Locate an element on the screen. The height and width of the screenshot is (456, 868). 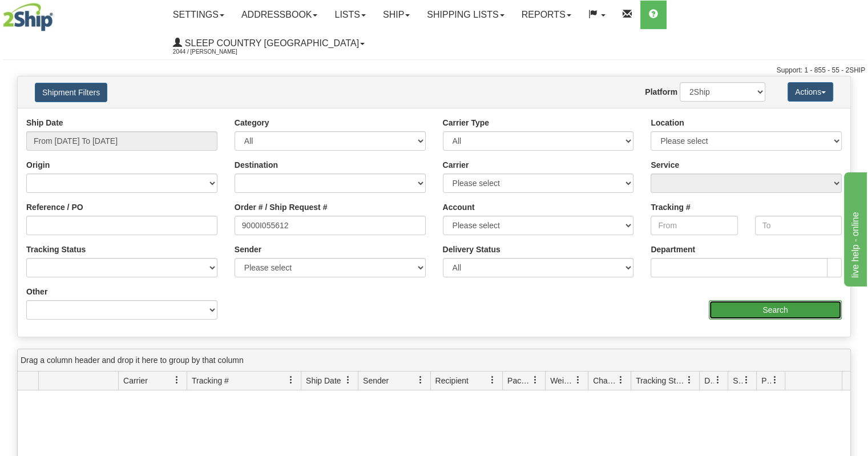
a: Shipment Issues filter column settings is located at coordinates (746, 380).